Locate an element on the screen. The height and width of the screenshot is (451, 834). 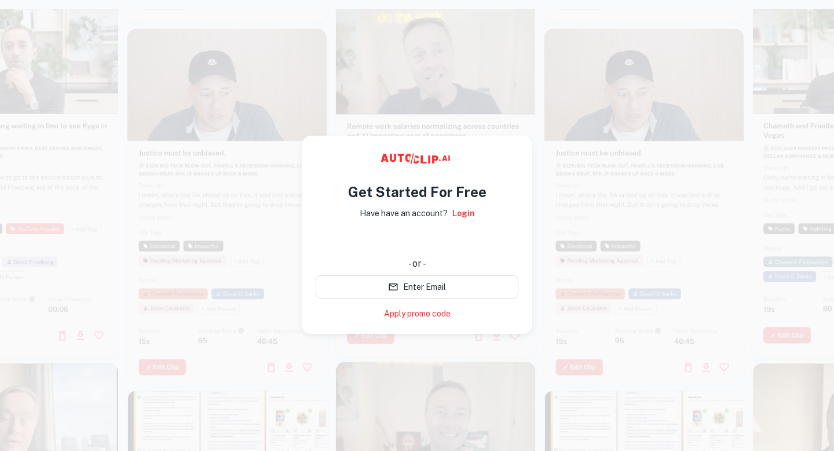
div: - or - is located at coordinates (417, 264).